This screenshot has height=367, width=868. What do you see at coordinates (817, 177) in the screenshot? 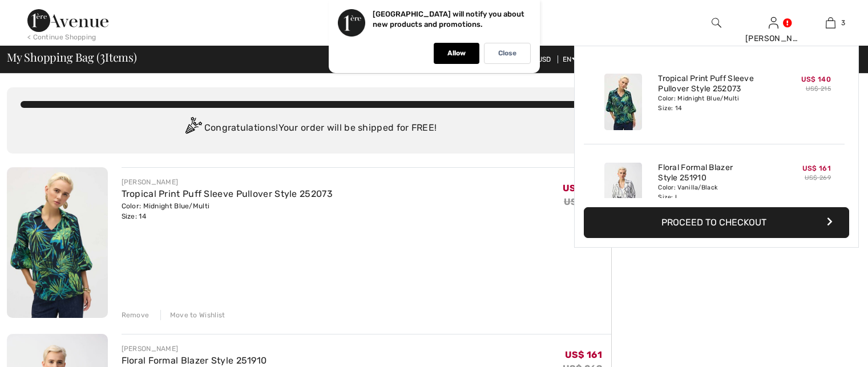
I see `s: US$ 269` at bounding box center [817, 177].